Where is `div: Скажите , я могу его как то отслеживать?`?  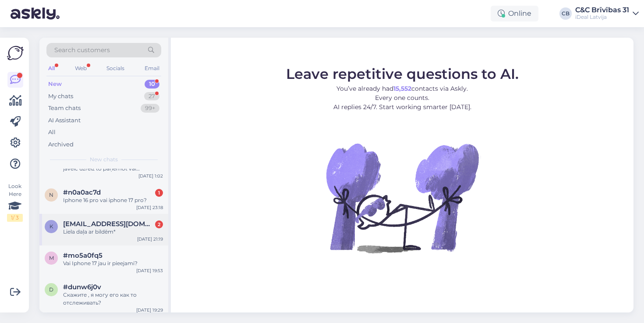
div: Скажите , я могу его как то отслеживать? is located at coordinates (113, 299).